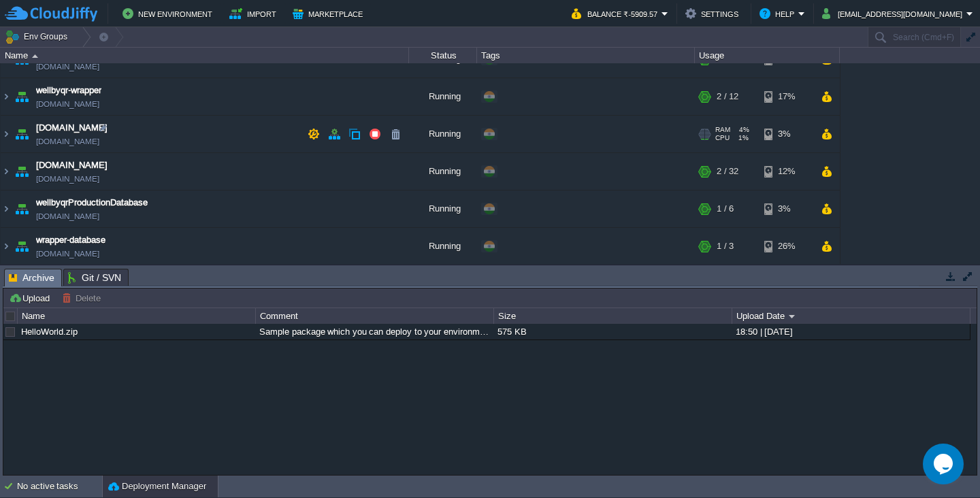 This screenshot has width=980, height=498. Describe the element at coordinates (614, 316) in the screenshot. I see `div: Size` at that location.